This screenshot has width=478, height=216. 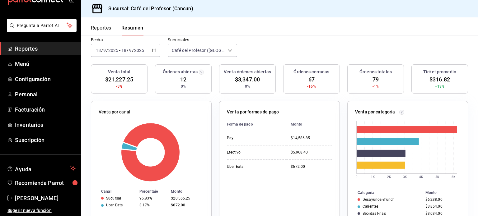 I want to click on span: Suscripción, so click(x=45, y=140).